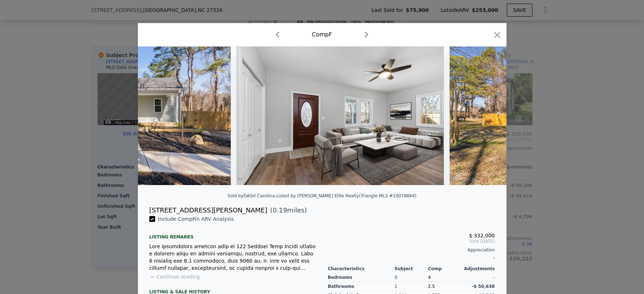  Describe the element at coordinates (233, 234) in the screenshot. I see `div: Listing remarks` at that location.